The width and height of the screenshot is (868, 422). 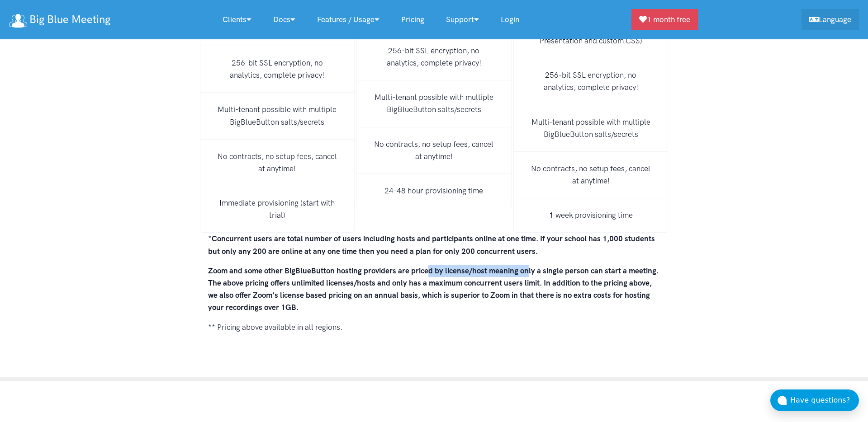 I want to click on p: ** Pricing above available in all regions., so click(x=434, y=328).